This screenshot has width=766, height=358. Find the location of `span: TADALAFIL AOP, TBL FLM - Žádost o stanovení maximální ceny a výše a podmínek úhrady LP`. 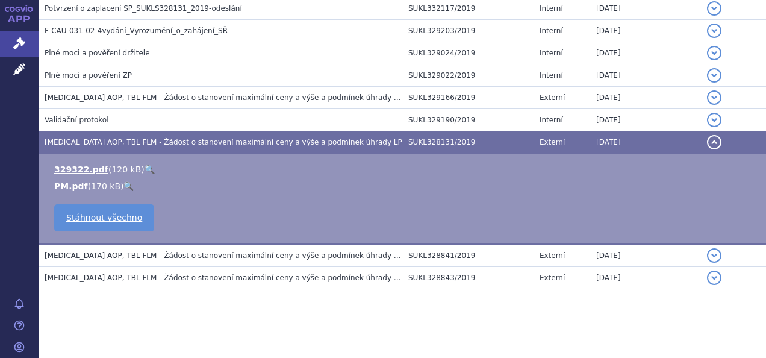

span: TADALAFIL AOP, TBL FLM - Žádost o stanovení maximální ceny a výše a podmínek úhrady LP is located at coordinates (223, 142).